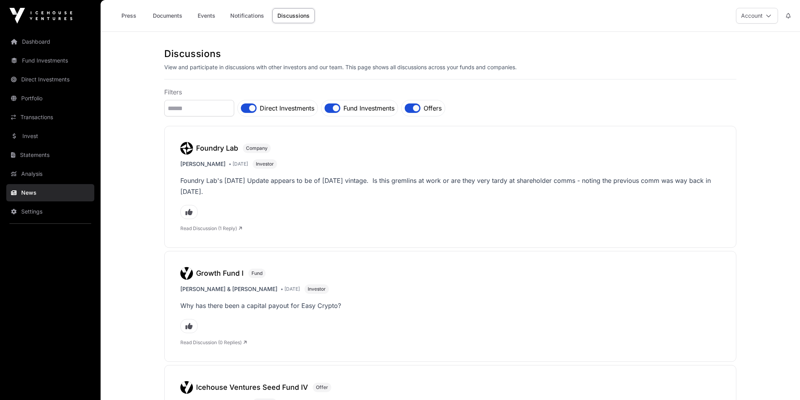  What do you see at coordinates (247, 16) in the screenshot?
I see `a: Notifications` at bounding box center [247, 16].